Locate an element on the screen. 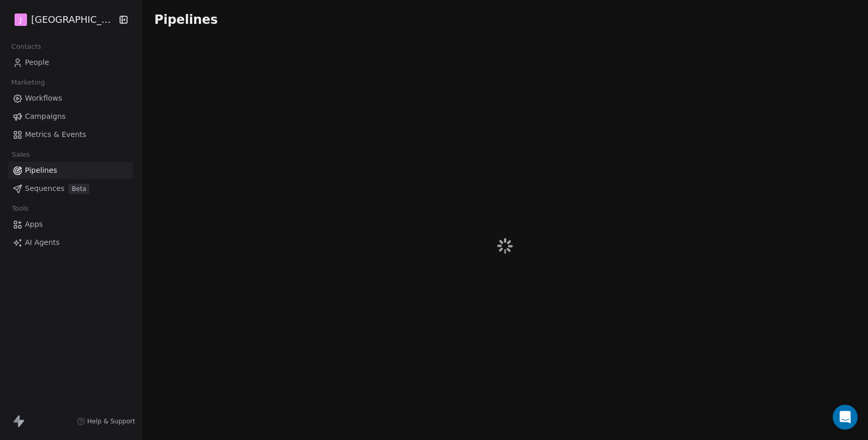 This screenshot has width=868, height=440. span: Sales is located at coordinates (21, 154).